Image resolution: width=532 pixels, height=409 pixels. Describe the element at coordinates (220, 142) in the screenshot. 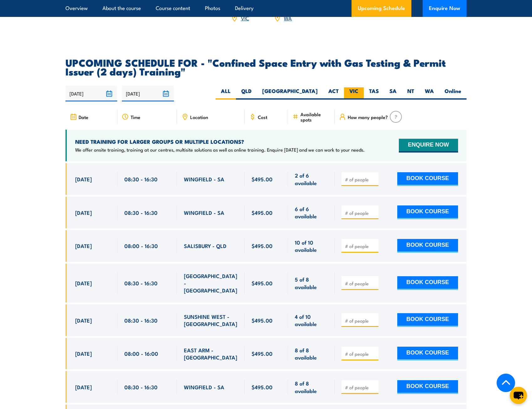

I see `h4: NEED TRAINING FOR LARGER GROUPS OR MULTIPLE LOCATIONS?` at that location.